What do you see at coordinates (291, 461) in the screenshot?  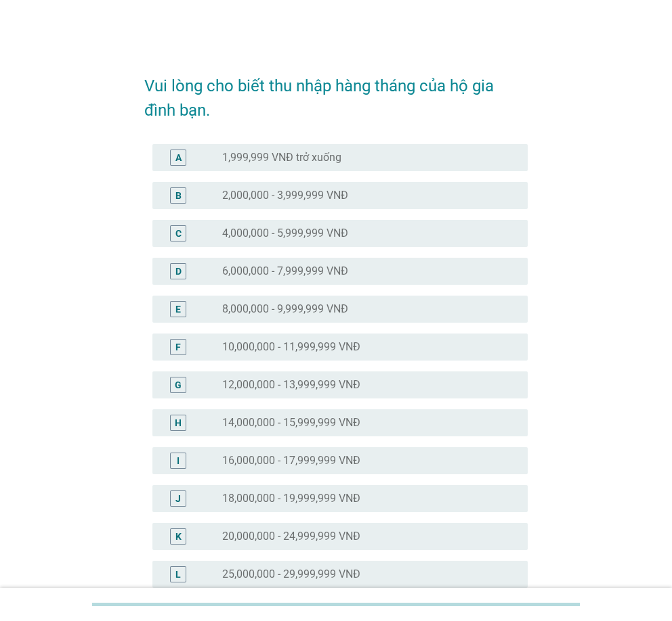 I see `label: 16,000,000 - 17,999,999 VNĐ` at bounding box center [291, 461].